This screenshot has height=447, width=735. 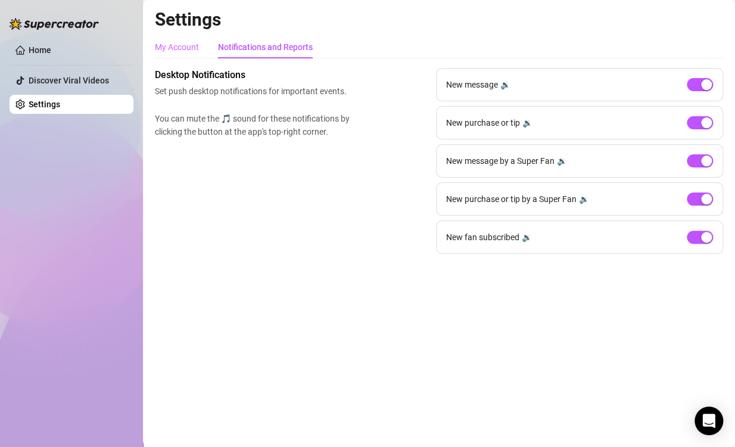 I want to click on div: My Account, so click(x=177, y=47).